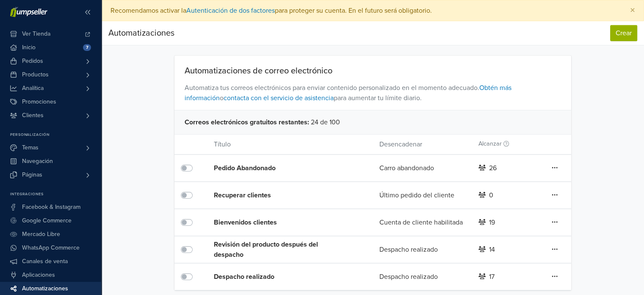  Describe the element at coordinates (423, 168) in the screenshot. I see `div: Carro abandonado` at that location.